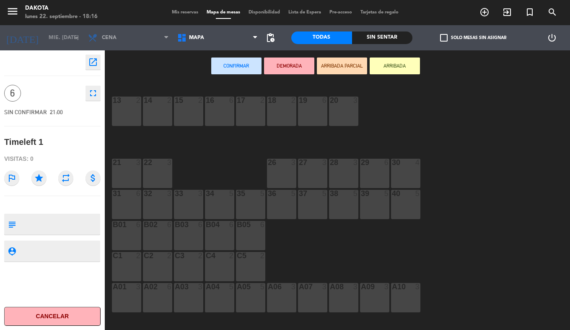 This screenshot has width=570, height=330. What do you see at coordinates (206, 224) in the screenshot?
I see `div: B04` at bounding box center [206, 224].